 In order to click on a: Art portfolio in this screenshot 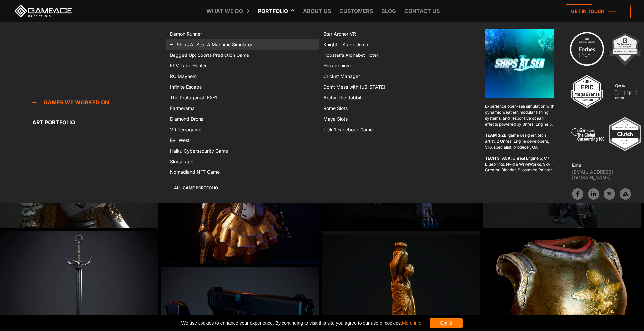, I will do `click(96, 122)`.